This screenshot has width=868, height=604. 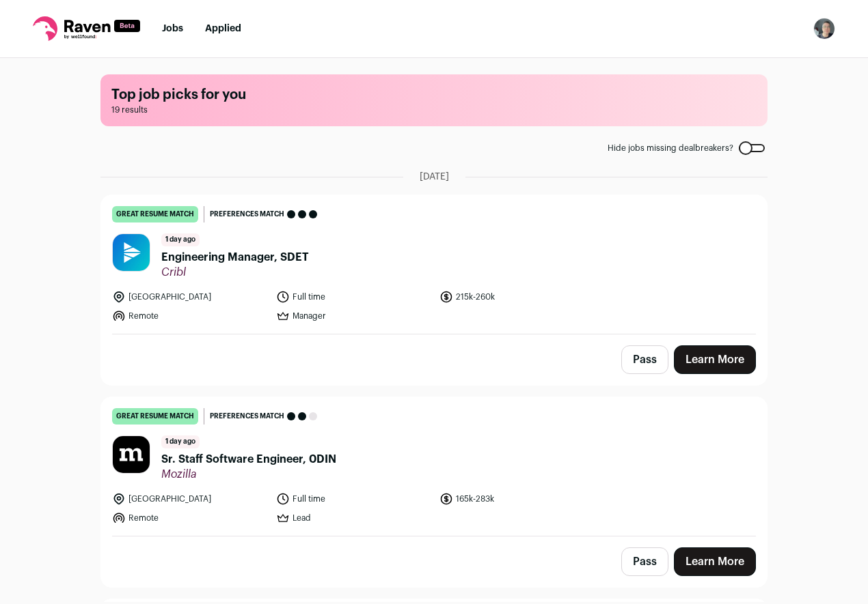 I want to click on span: Engineering Manager, SDET, so click(x=235, y=258).